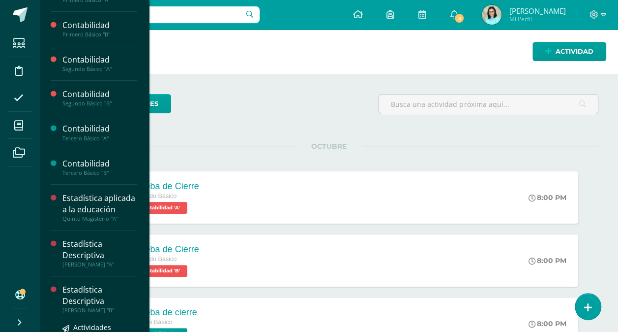  Describe the element at coordinates (329, 146) in the screenshot. I see `span: OCTUBRE` at that location.